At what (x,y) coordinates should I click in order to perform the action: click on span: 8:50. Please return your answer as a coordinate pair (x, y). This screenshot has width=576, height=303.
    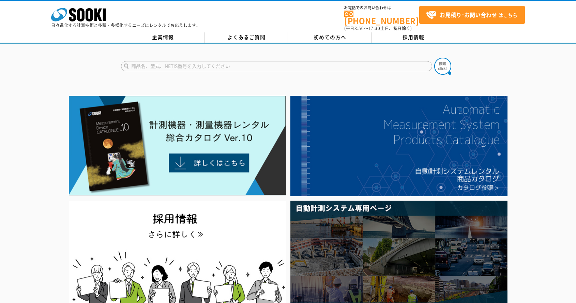
    Looking at the image, I should click on (359, 28).